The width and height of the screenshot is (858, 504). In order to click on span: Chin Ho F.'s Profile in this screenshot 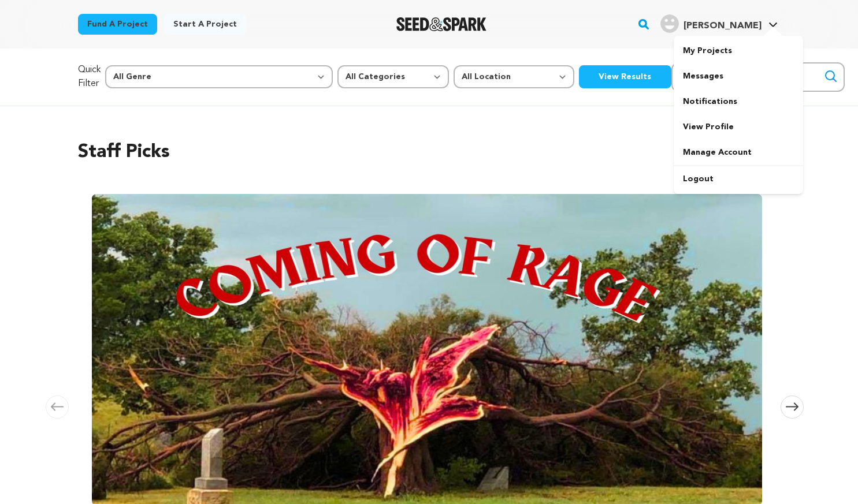, I will do `click(718, 24)`.